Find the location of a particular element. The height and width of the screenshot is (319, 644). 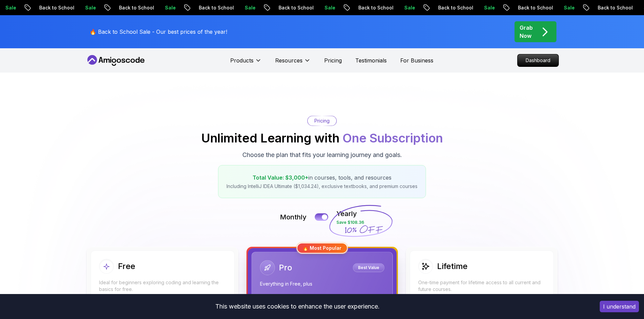

h2: Unlimited Learning with is located at coordinates (322, 138).